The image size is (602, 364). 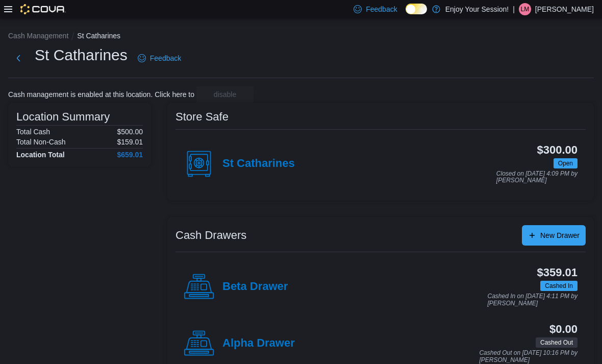 What do you see at coordinates (159, 58) in the screenshot?
I see `a: Feedback` at bounding box center [159, 58].